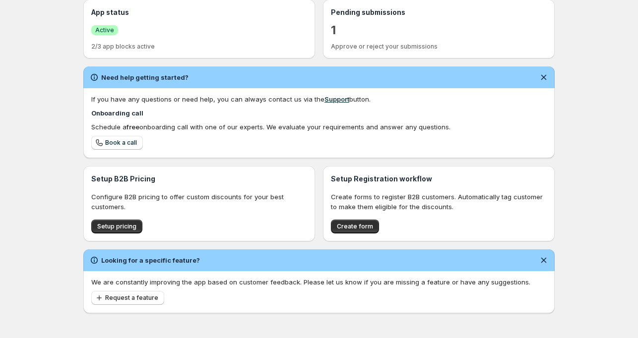  I want to click on button: Setup pricing, so click(117, 227).